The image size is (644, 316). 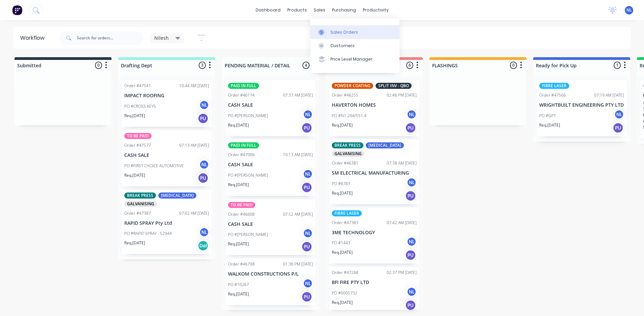 What do you see at coordinates (345, 223) in the screenshot?
I see `div: Order #47383` at bounding box center [345, 223].